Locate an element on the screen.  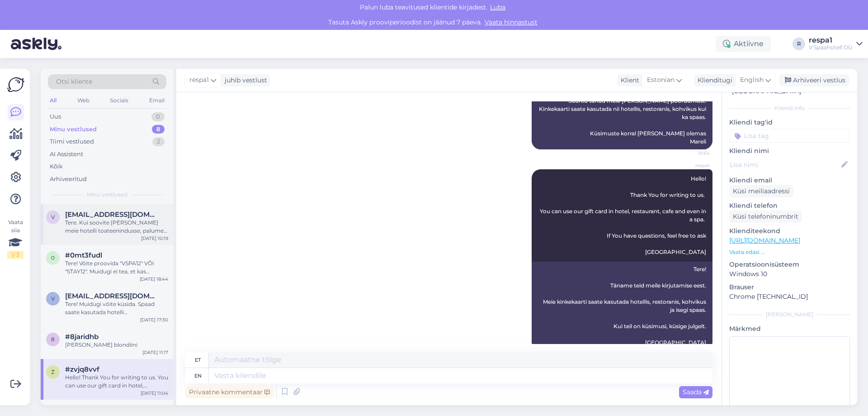
div: Kõik is located at coordinates (56, 166).